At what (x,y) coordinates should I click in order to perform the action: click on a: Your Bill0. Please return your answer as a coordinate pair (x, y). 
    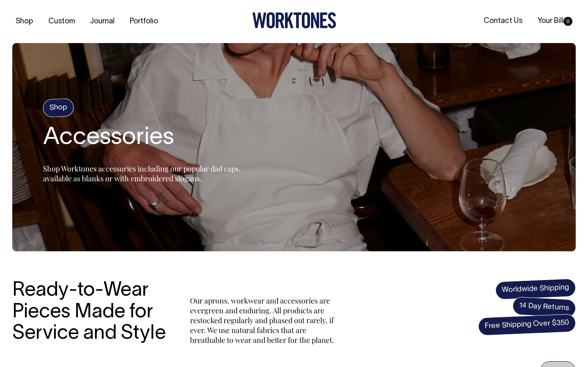
    Looking at the image, I should click on (555, 21).